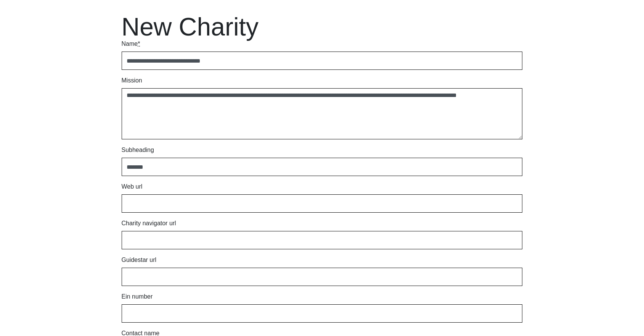  Describe the element at coordinates (139, 260) in the screenshot. I see `label: Guidestar url` at that location.